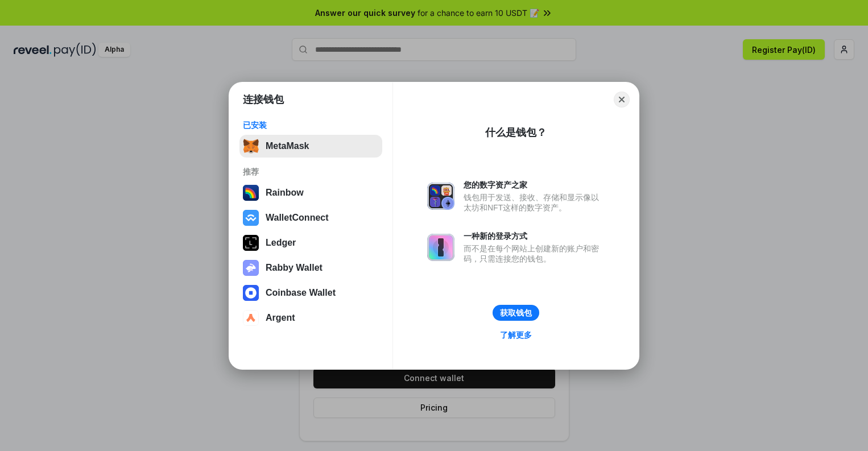  What do you see at coordinates (287, 146) in the screenshot?
I see `div: MetaMask` at bounding box center [287, 146].